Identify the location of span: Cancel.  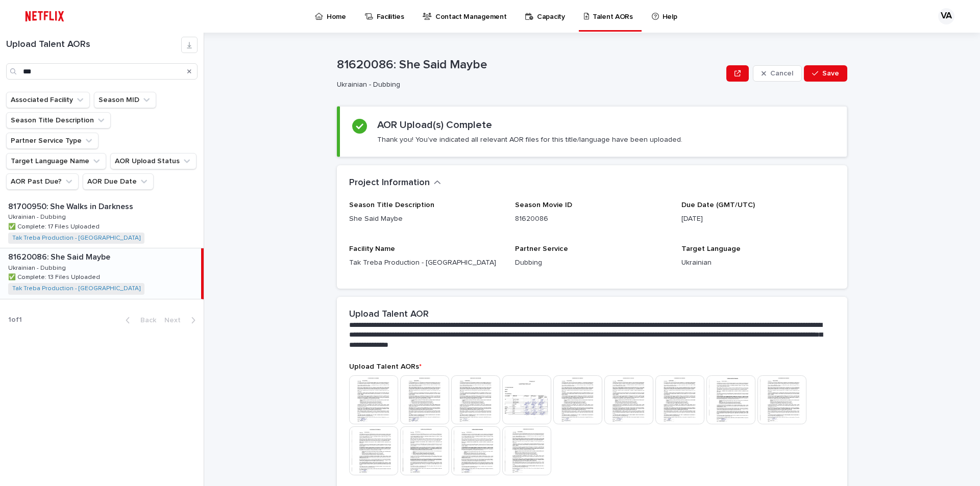
(781, 73).